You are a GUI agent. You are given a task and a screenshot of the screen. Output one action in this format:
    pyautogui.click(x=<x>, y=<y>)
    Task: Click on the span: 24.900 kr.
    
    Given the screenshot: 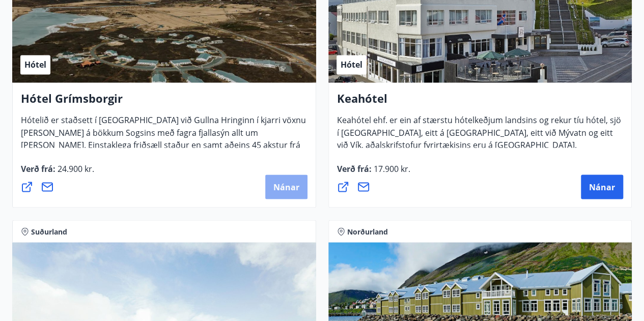 What is the action you would take?
    pyautogui.click(x=75, y=169)
    